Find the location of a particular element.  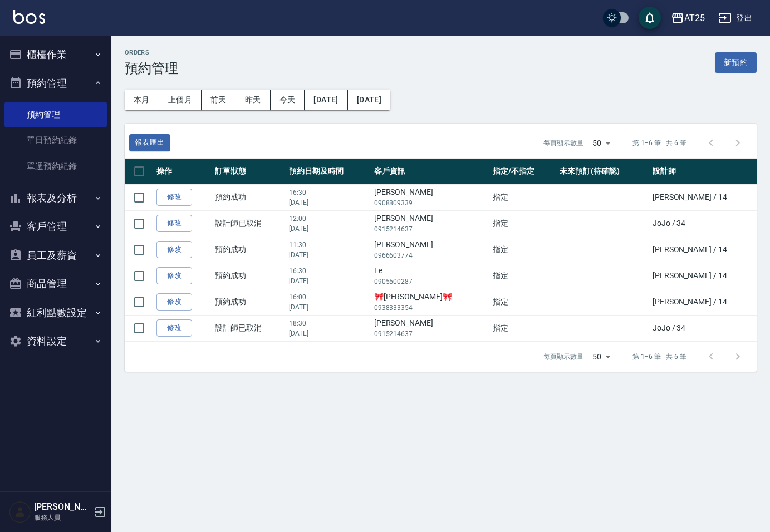

button: AT25 is located at coordinates (687, 18).